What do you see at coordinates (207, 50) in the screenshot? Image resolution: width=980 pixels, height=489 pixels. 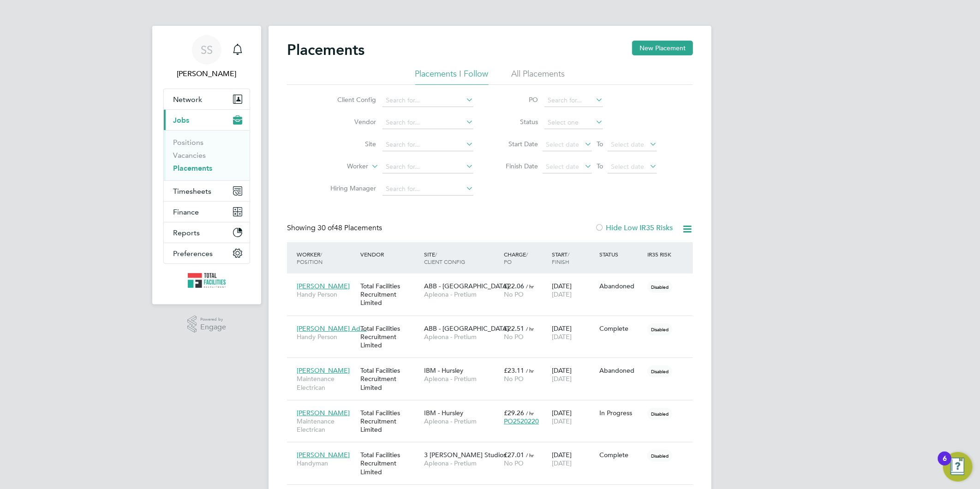 I see `span: SS` at bounding box center [207, 50].